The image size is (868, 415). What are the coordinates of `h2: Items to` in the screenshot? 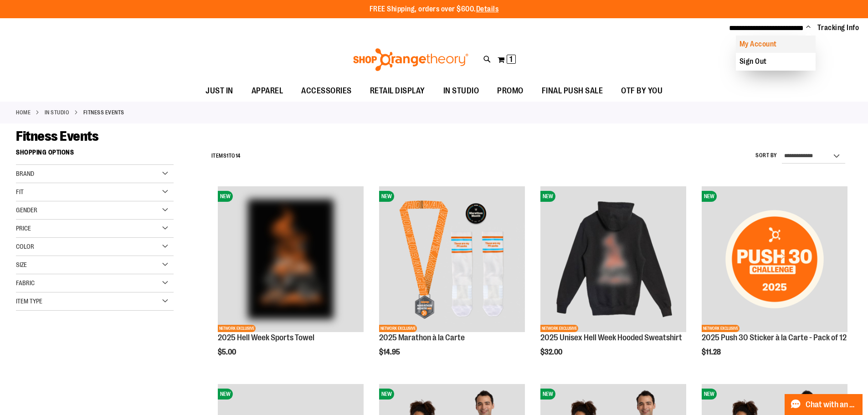 It's located at (226, 156).